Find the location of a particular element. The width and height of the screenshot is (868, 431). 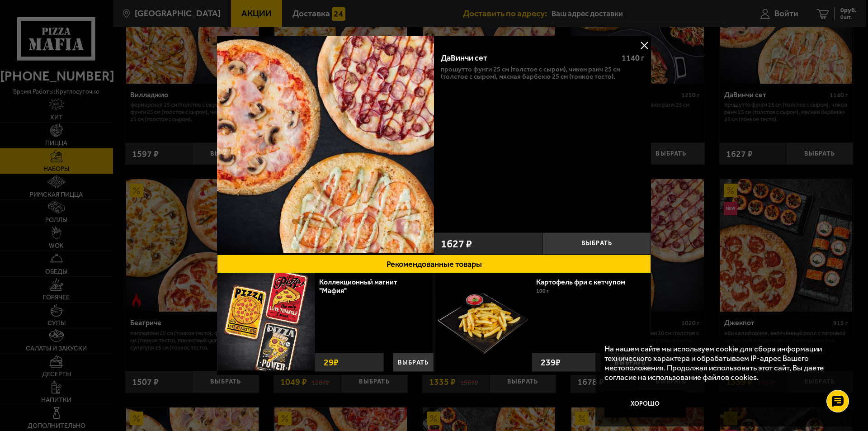

a: Коллекционный магнит "Мафия" is located at coordinates (358, 286).